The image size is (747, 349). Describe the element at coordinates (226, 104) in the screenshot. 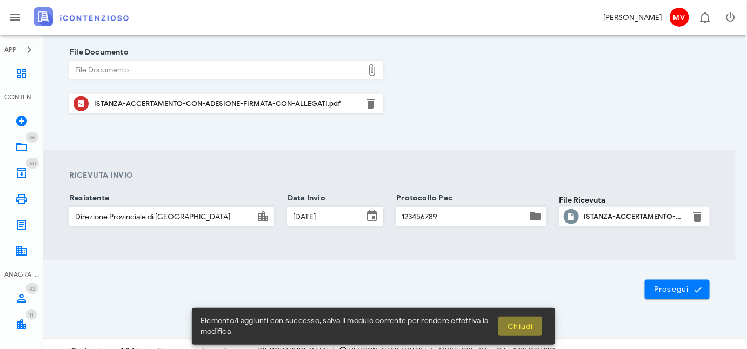

I see `div: ISTANZA-ACCERTAMENTO-CON-ADESIONE-FIRMATA-CON-ALLEGATI.pdf` at that location.